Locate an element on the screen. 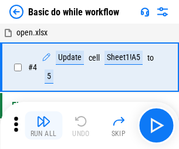  div: Basic do while workflow is located at coordinates (73, 12).